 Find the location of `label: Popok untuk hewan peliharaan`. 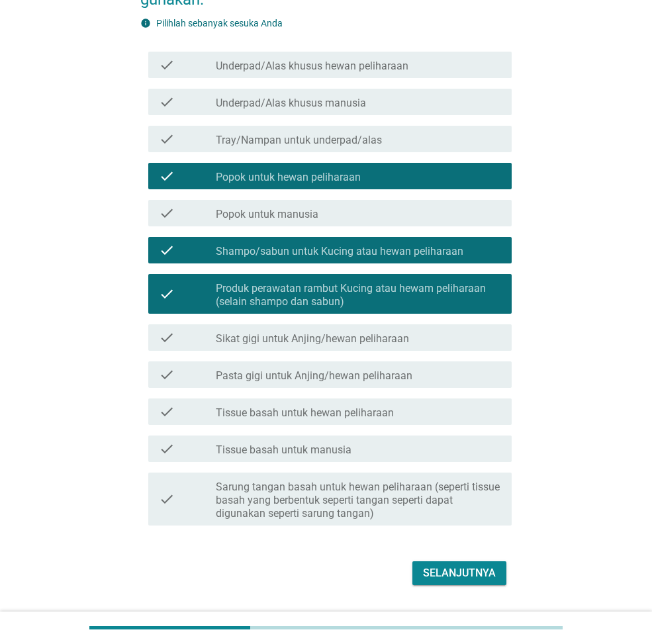

label: Popok untuk hewan peliharaan is located at coordinates (288, 178).